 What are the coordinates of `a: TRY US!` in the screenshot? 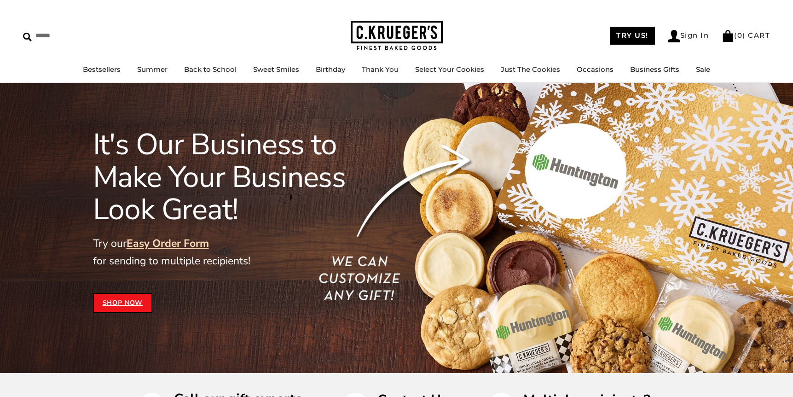 It's located at (632, 35).